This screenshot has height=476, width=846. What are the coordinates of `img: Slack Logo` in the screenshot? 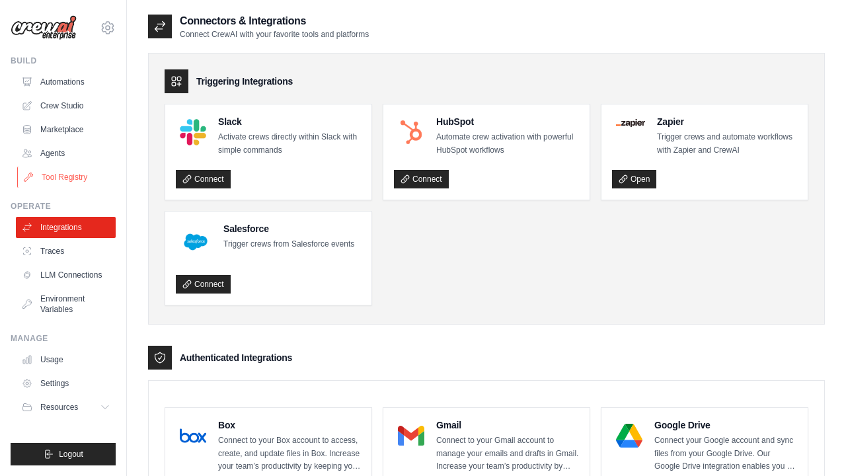 It's located at (193, 132).